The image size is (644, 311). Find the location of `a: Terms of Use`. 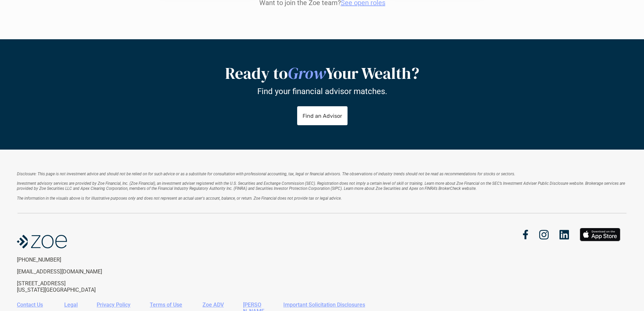

a: Terms of Use is located at coordinates (166, 305).